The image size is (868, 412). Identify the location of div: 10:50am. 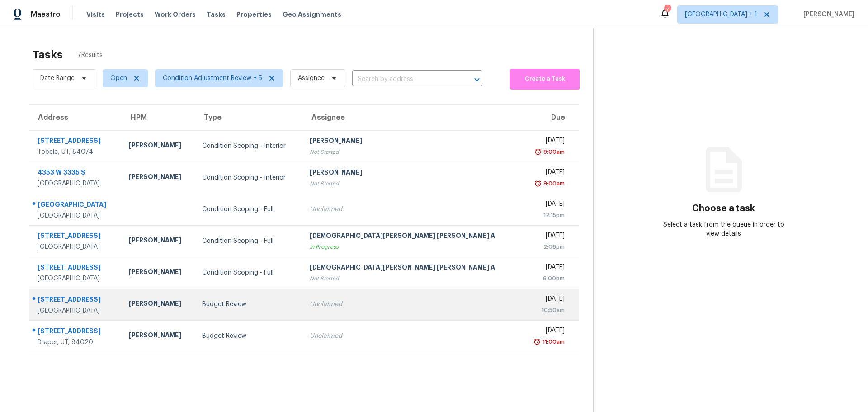
(546, 310).